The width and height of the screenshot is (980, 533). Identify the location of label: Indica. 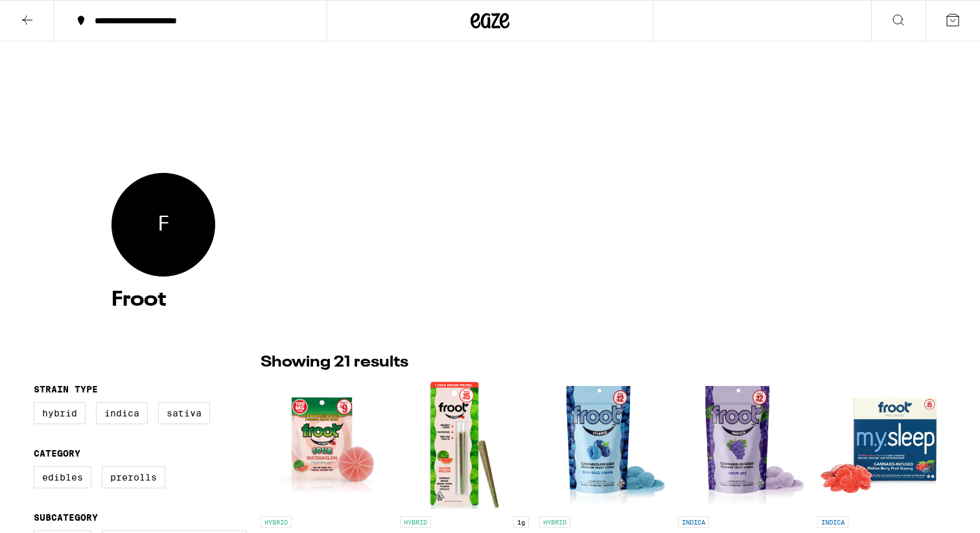
(122, 414).